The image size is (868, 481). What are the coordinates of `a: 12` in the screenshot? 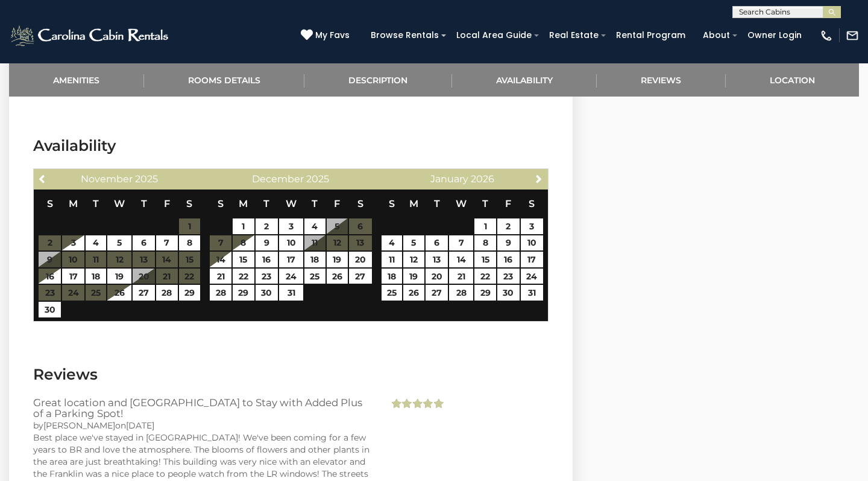 It's located at (413, 260).